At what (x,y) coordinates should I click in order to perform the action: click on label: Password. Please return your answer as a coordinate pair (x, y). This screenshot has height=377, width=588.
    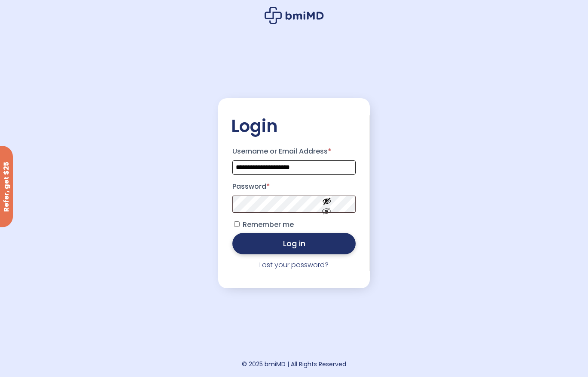
    Looking at the image, I should click on (294, 187).